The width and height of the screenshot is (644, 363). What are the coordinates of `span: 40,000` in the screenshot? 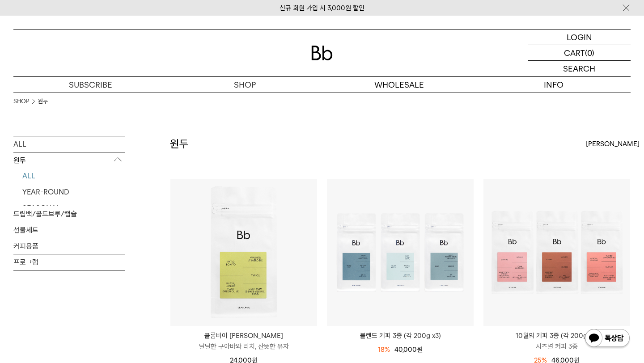 It's located at (409, 349).